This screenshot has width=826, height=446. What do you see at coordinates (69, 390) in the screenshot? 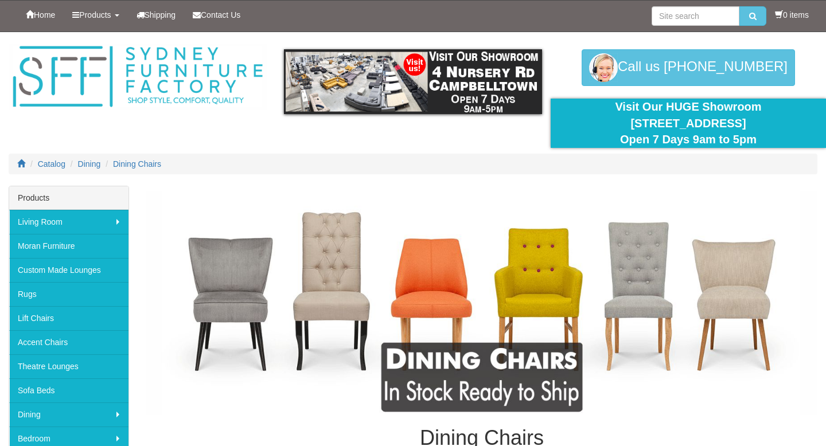
I see `a: Sofa Beds` at bounding box center [69, 390].